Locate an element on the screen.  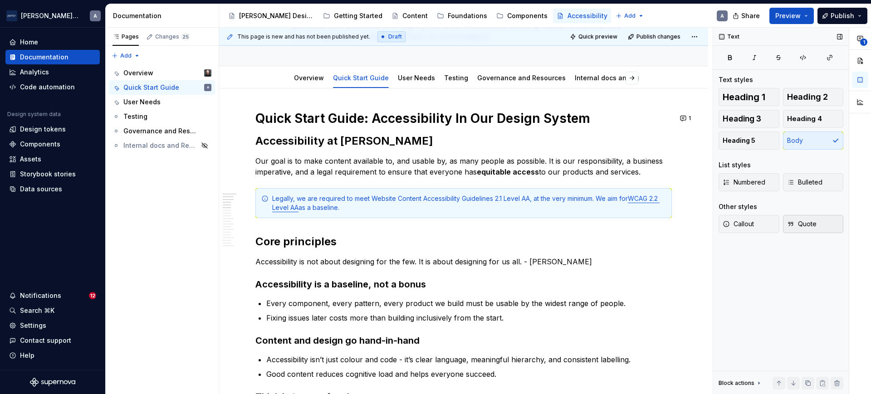
button: Numbered is located at coordinates (749, 182).